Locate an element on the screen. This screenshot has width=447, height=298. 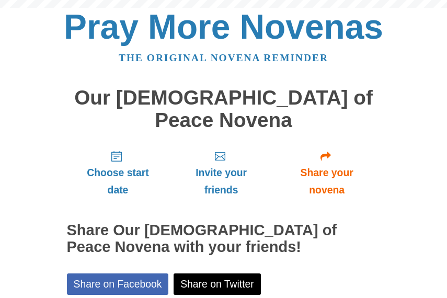
a: The original novena reminder is located at coordinates (223, 58).